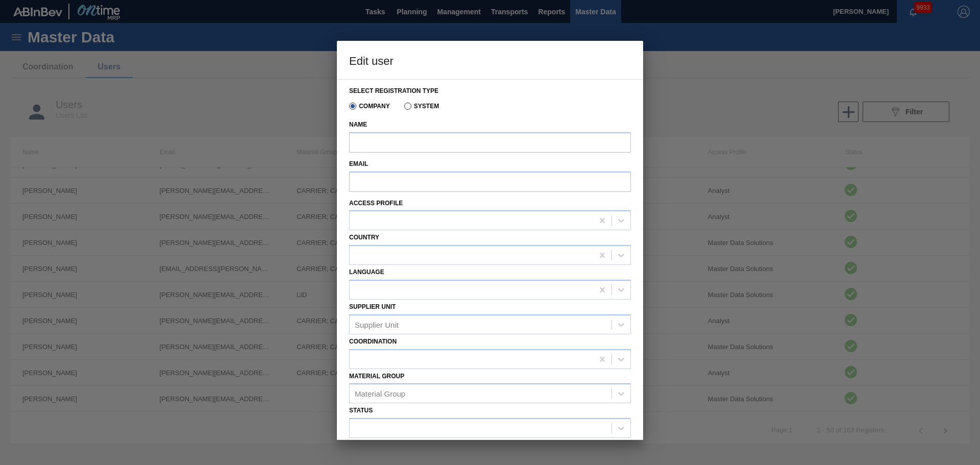 Image resolution: width=980 pixels, height=465 pixels. What do you see at coordinates (490, 164) in the screenshot?
I see `label: Email` at bounding box center [490, 164].